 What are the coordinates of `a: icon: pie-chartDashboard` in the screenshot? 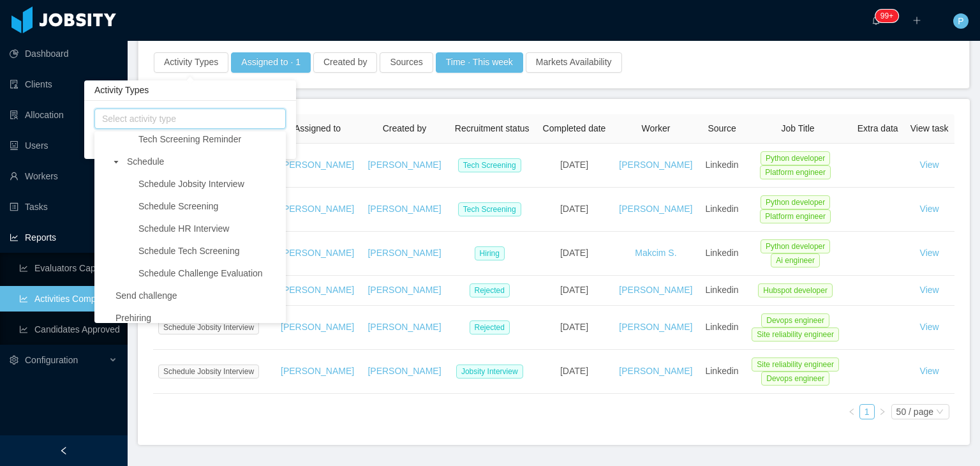 It's located at (63, 53).